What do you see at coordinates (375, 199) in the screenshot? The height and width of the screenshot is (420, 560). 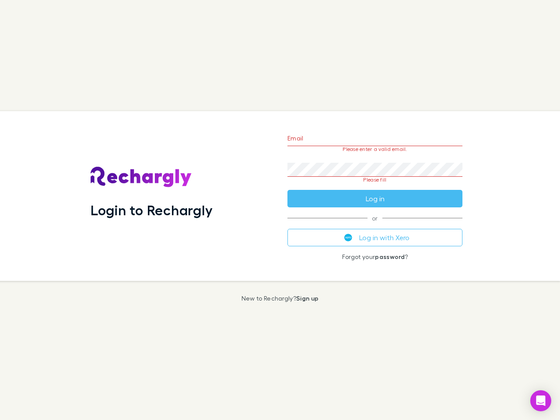 I see `button: Log in` at bounding box center [375, 199].